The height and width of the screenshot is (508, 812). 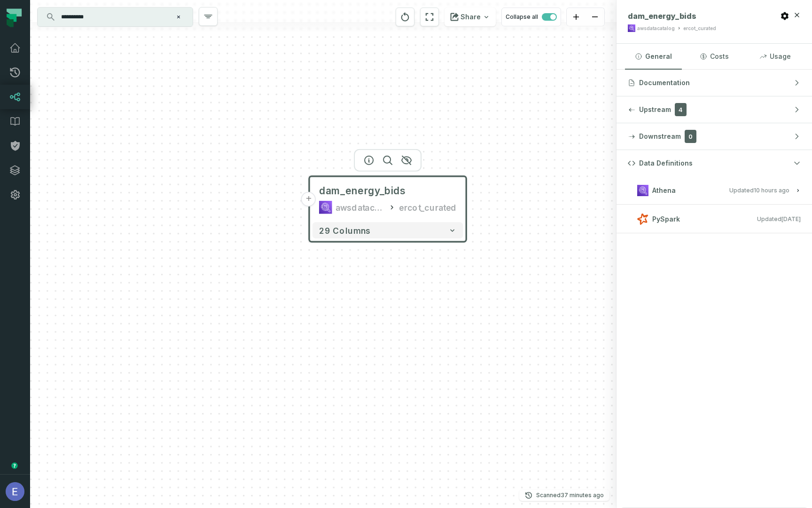 What do you see at coordinates (666, 163) in the screenshot?
I see `span: Data Definitions` at bounding box center [666, 163].